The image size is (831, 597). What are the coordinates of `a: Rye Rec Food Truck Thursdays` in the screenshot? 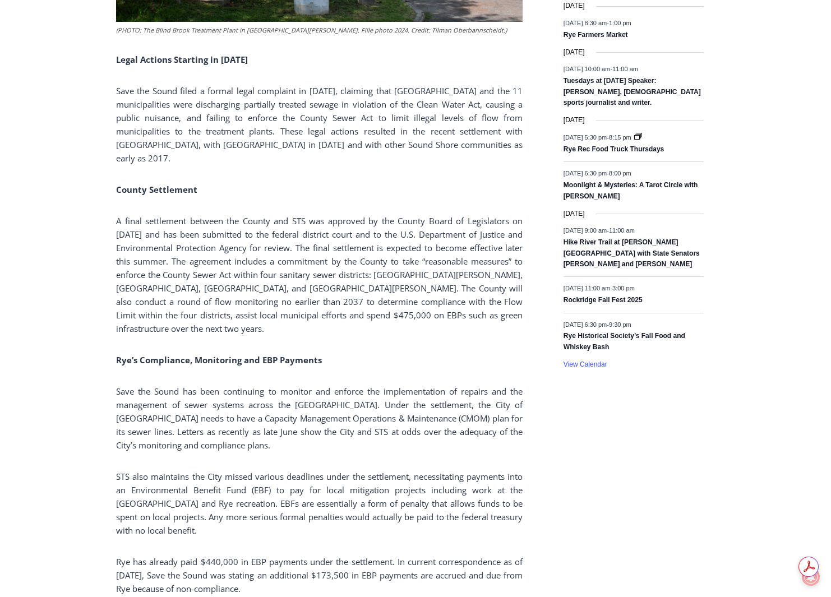 It's located at (614, 150).